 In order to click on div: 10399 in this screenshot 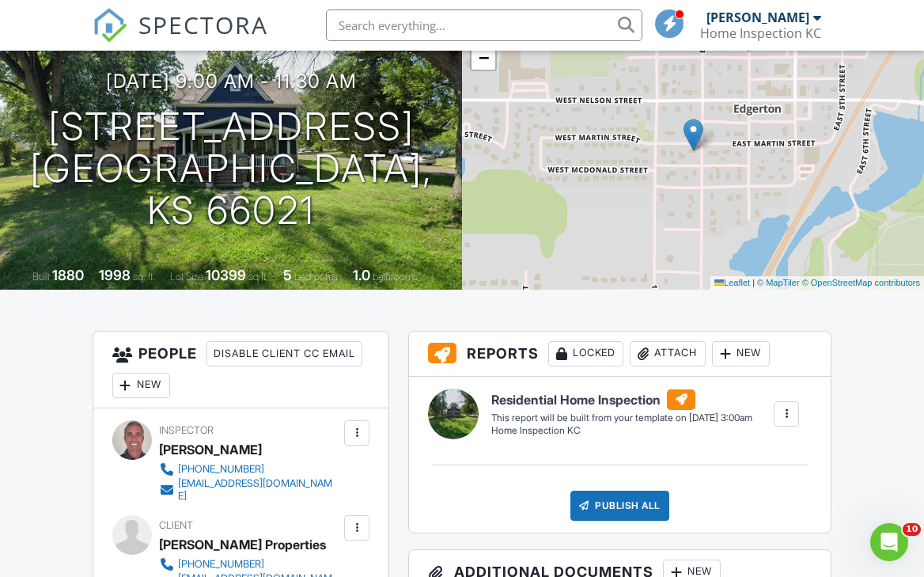, I will do `click(225, 275)`.